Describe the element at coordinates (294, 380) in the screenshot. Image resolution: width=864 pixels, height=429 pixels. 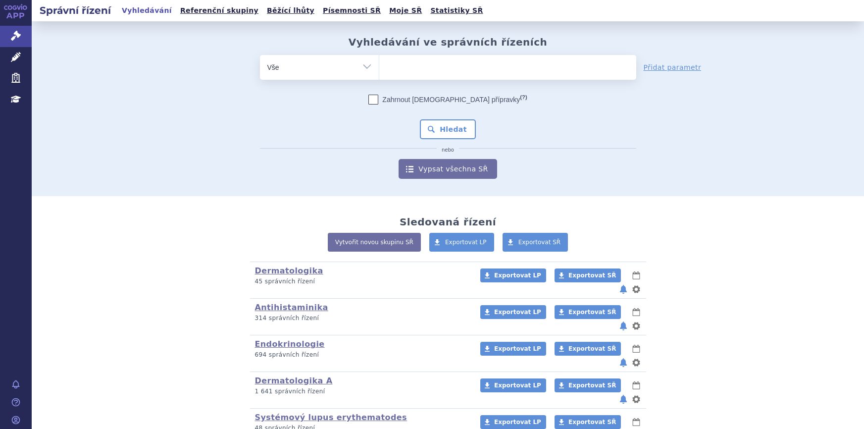
I see `a: Dermatologika A` at that location.